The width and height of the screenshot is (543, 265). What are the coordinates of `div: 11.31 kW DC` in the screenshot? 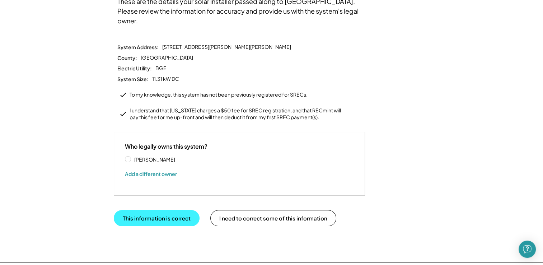 It's located at (165, 79).